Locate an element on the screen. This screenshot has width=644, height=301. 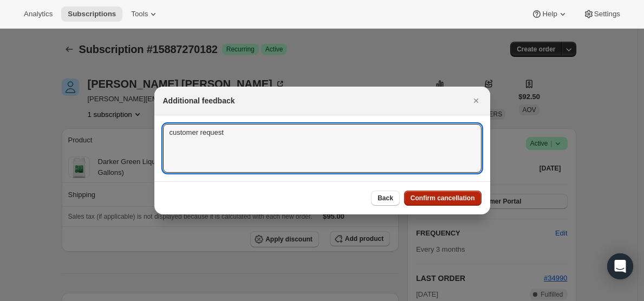
button: Settings is located at coordinates (602, 14).